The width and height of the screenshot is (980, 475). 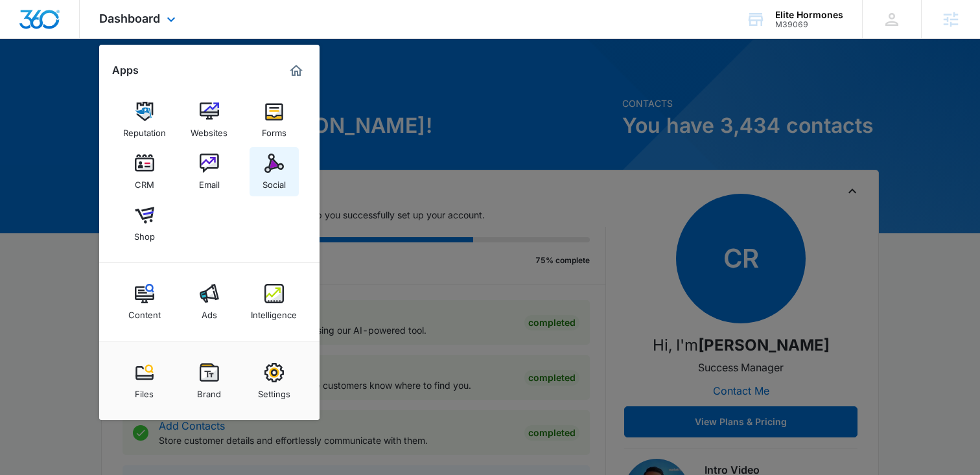 I want to click on div: Files, so click(x=144, y=391).